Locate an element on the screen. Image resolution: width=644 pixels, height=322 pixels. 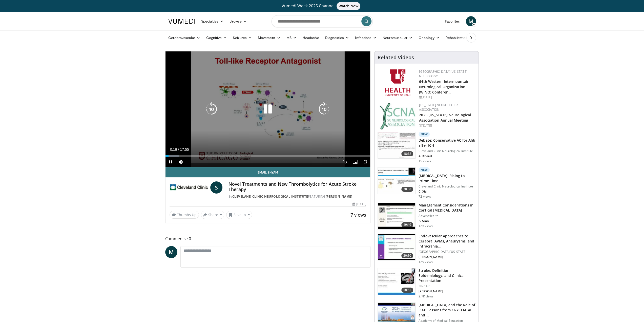
button: Share is located at coordinates (212, 215).